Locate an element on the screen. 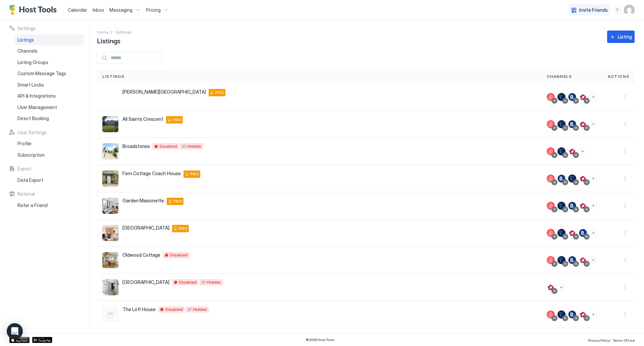 This screenshot has width=644, height=346. span: Privacy Policy is located at coordinates (599, 341).